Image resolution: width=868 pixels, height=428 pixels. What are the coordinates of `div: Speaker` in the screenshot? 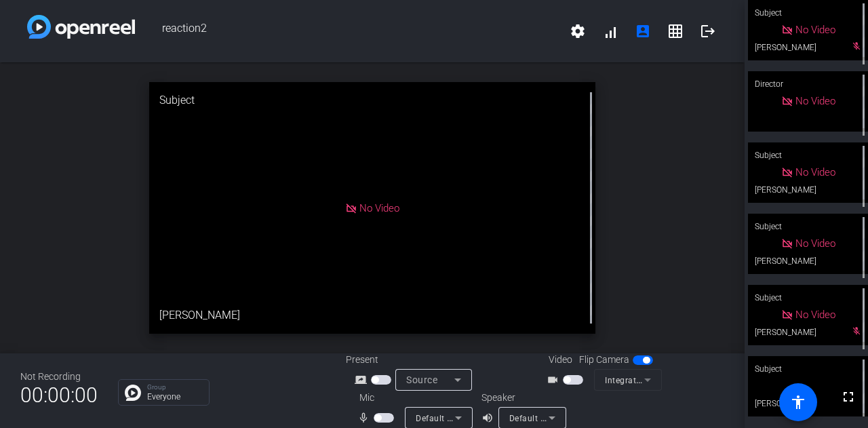 It's located at (522, 398).